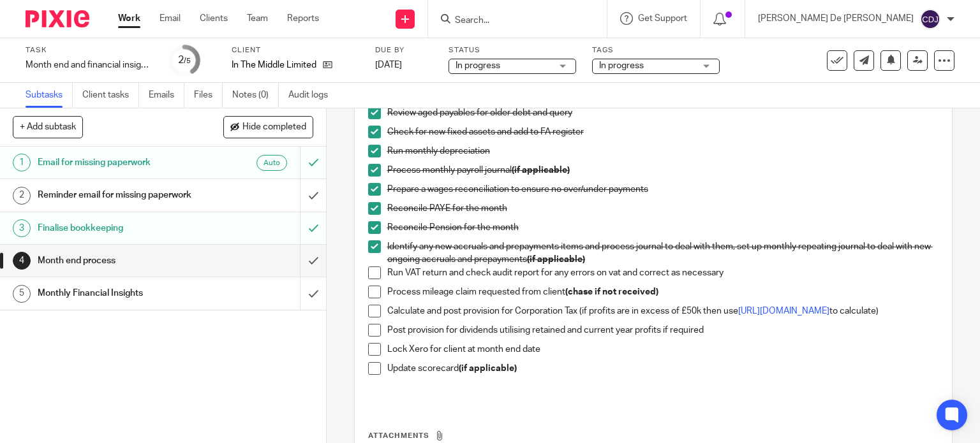 The width and height of the screenshot is (980, 443). I want to click on label: Tags, so click(656, 50).